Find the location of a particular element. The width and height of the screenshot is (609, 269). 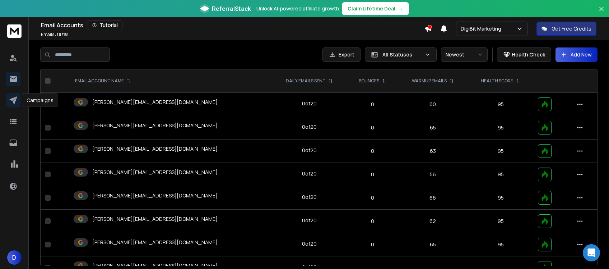

button: Add New is located at coordinates (577, 55).